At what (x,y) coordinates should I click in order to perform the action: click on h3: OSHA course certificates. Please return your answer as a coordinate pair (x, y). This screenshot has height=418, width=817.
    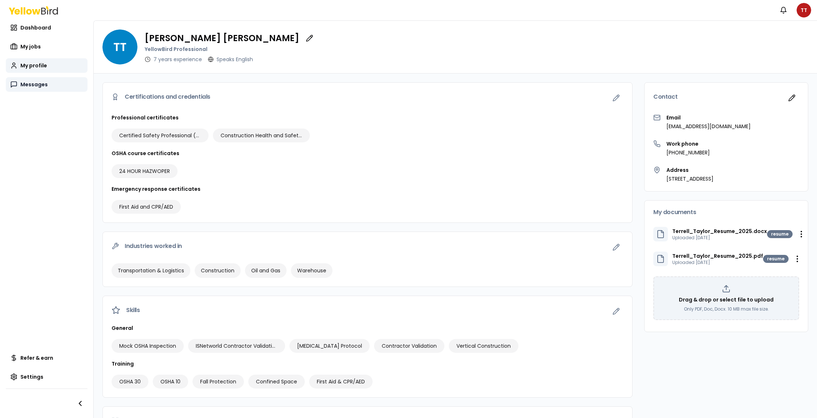
    Looking at the image, I should click on (367, 153).